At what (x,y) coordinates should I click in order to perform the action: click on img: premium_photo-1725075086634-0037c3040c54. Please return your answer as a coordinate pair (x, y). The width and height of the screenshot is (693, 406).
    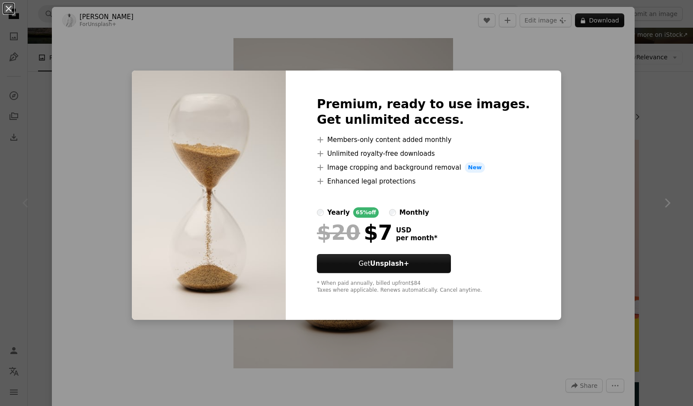
    Looking at the image, I should click on (209, 195).